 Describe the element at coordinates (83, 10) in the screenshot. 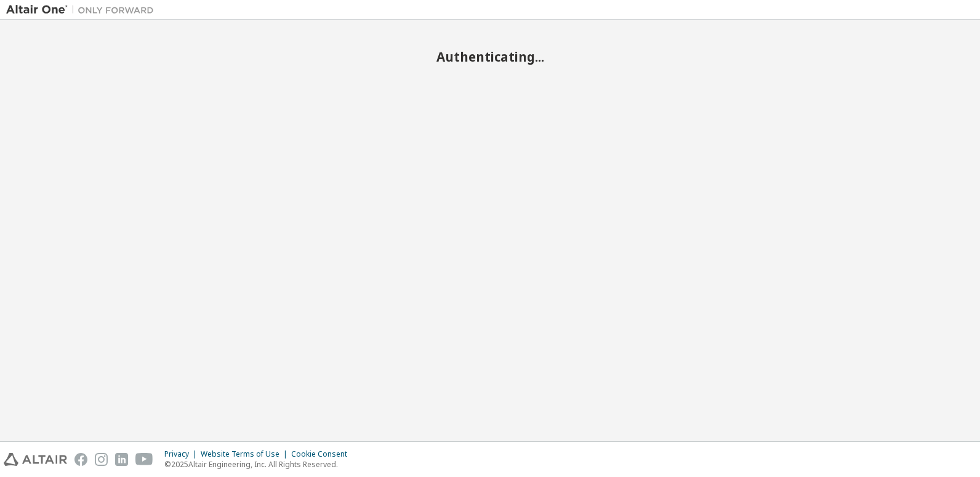

I see `img: Altair One` at that location.